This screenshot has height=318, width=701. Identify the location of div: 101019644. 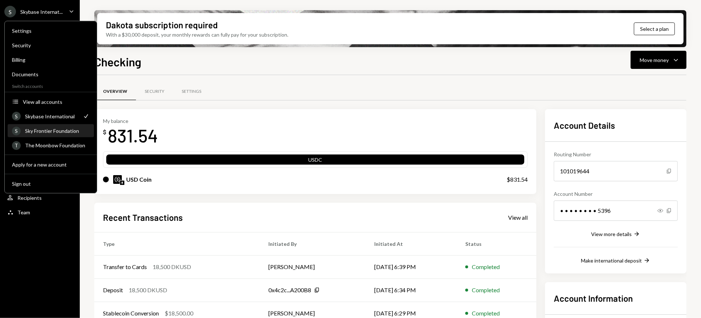
(615, 171).